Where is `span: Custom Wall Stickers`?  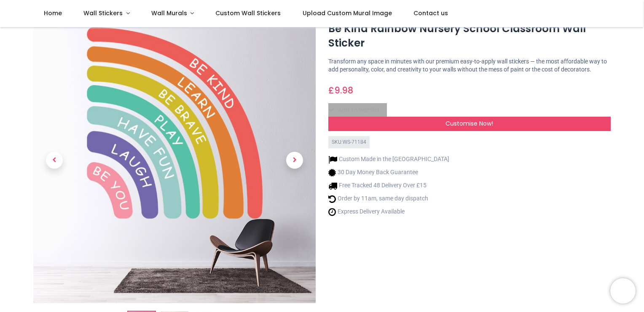
span: Custom Wall Stickers is located at coordinates (248, 13).